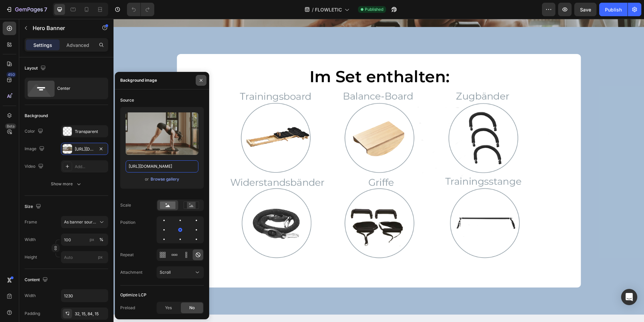  What do you see at coordinates (34, 131) in the screenshot?
I see `div: Color` at bounding box center [34, 131].